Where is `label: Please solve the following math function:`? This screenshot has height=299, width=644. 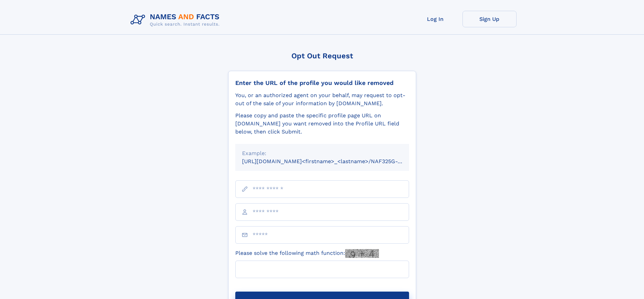 label: Please solve the following math function: is located at coordinates (307, 254).